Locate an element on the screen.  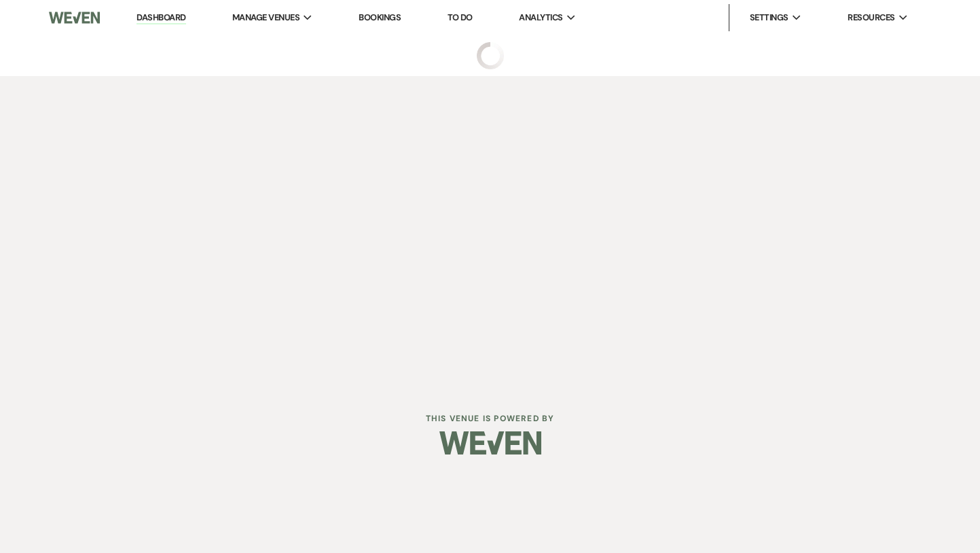
span: Resources is located at coordinates (871, 18).